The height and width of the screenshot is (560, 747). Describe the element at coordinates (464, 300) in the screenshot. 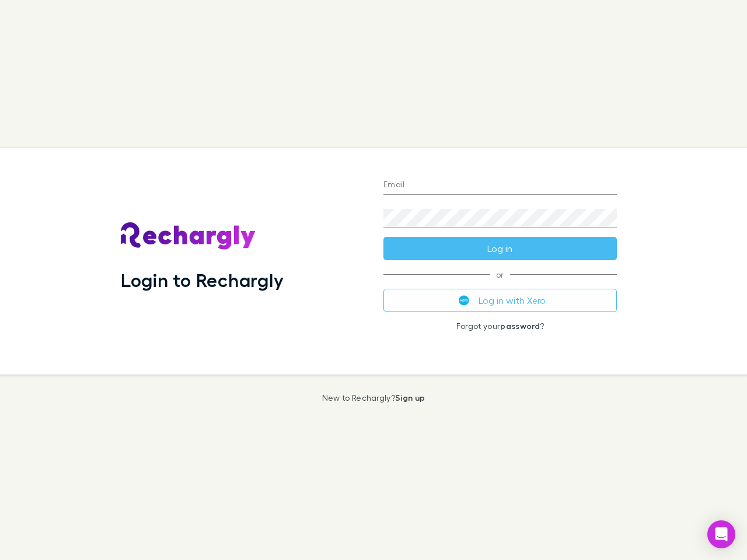

I see `img: Xero's logo` at that location.